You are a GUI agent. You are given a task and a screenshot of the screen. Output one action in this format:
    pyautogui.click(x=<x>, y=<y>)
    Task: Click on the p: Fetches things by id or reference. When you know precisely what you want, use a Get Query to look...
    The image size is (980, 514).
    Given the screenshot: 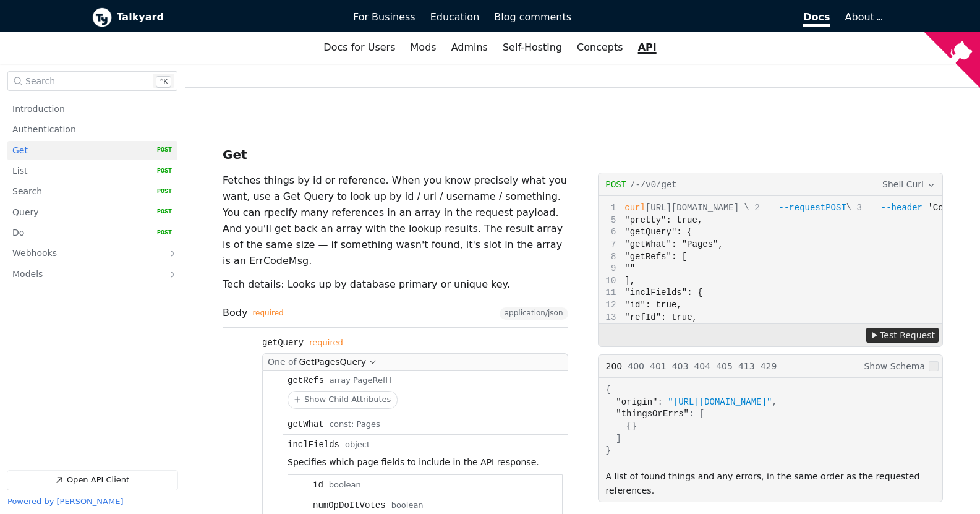 What is the action you would take?
    pyautogui.click(x=395, y=221)
    